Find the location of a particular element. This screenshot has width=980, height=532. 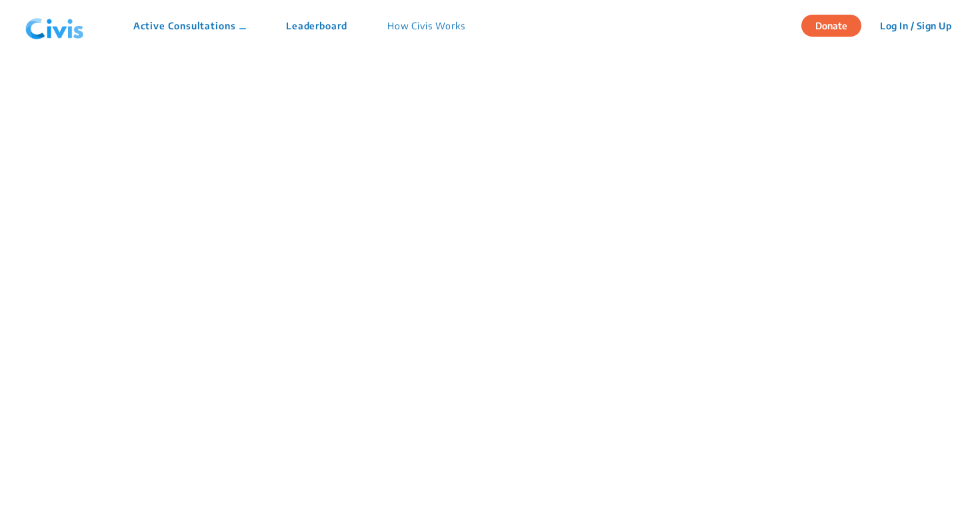

p: Leaderboard is located at coordinates (317, 25).